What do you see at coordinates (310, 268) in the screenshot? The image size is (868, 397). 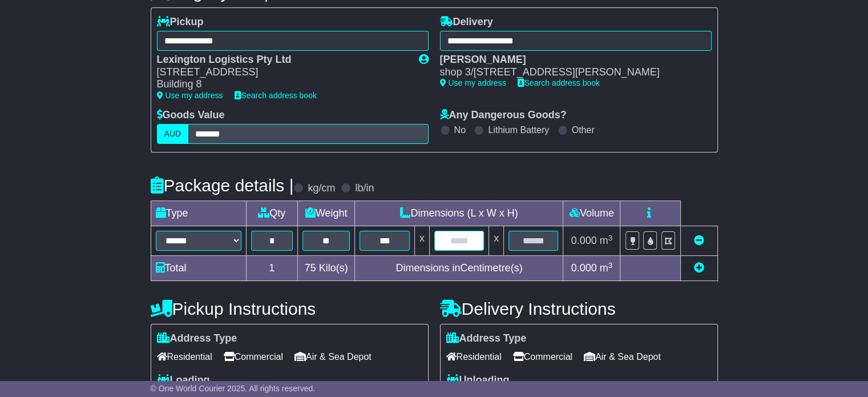 I see `span: 75` at bounding box center [310, 268].